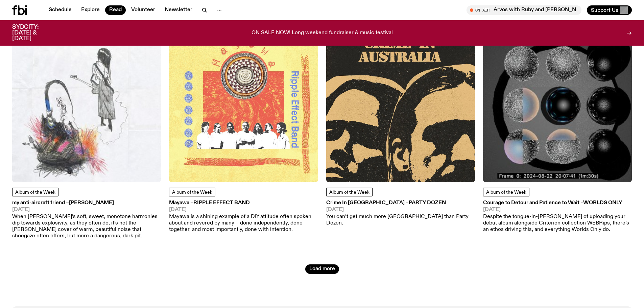 The height and width of the screenshot is (308, 644). What do you see at coordinates (179, 10) in the screenshot?
I see `a: Newsletter` at bounding box center [179, 10].